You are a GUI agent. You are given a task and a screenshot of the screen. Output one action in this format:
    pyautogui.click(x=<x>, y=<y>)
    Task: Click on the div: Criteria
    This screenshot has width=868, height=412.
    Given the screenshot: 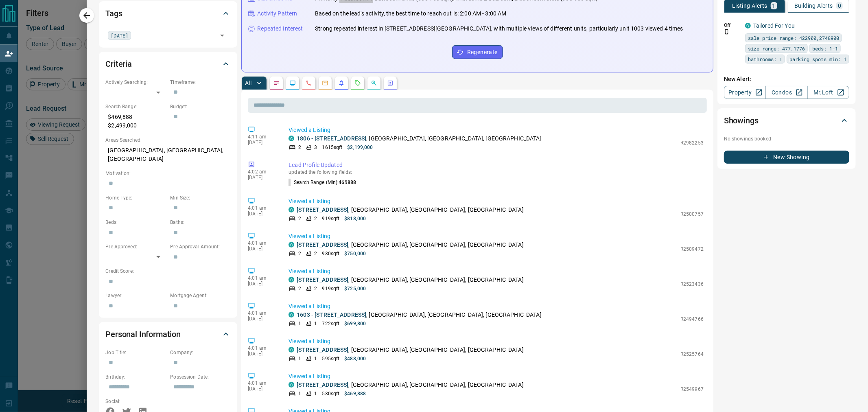 What is the action you would take?
    pyautogui.click(x=168, y=64)
    